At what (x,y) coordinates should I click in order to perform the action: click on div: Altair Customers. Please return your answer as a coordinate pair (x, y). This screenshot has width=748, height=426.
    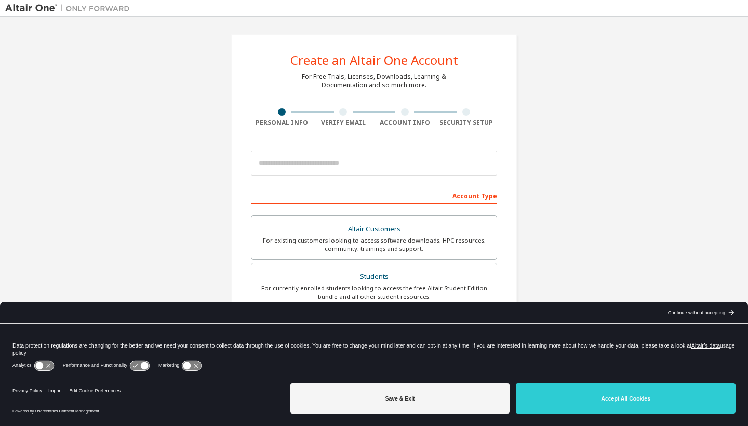
    Looking at the image, I should click on (374, 229).